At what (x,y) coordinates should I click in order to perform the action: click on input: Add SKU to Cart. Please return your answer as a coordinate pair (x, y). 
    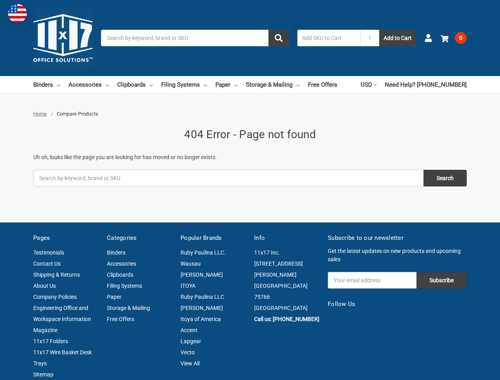
    Looking at the image, I should click on (329, 38).